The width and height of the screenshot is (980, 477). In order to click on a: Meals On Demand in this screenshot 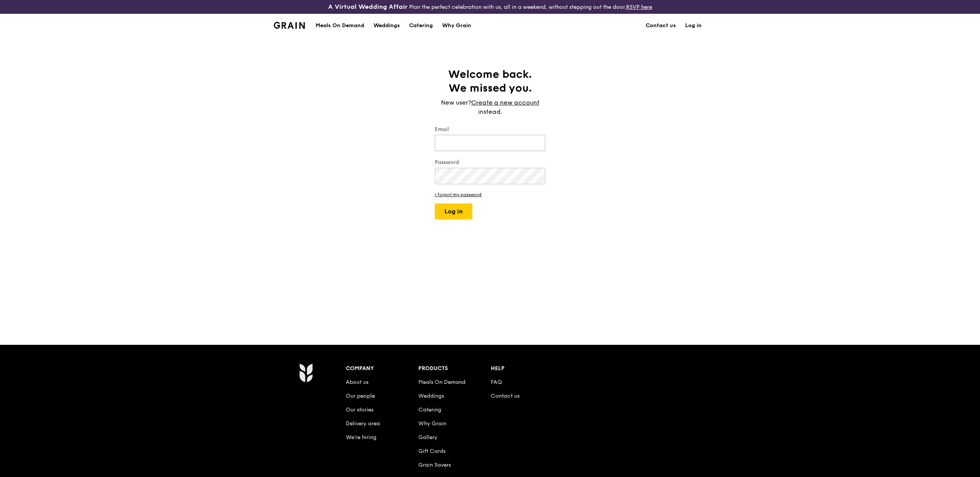, I will do `click(442, 382)`.